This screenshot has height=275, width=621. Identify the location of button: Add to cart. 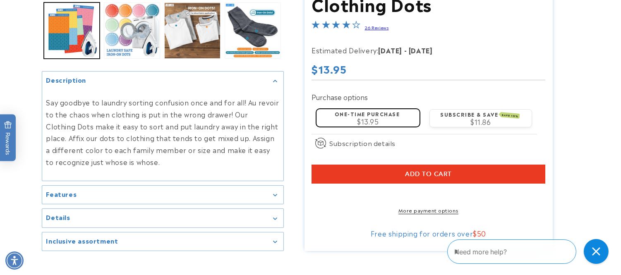
(428, 174).